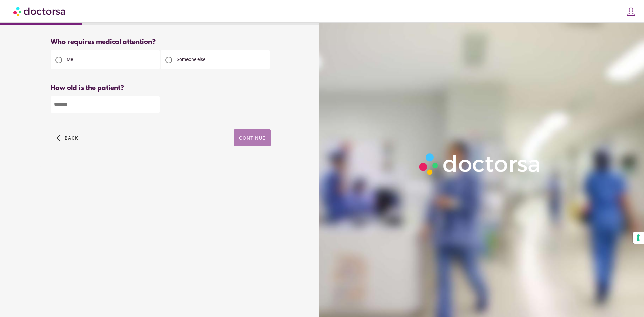 The height and width of the screenshot is (317, 644). What do you see at coordinates (638, 238) in the screenshot?
I see `button: Your consent preferences for tracking technologies` at bounding box center [638, 238].